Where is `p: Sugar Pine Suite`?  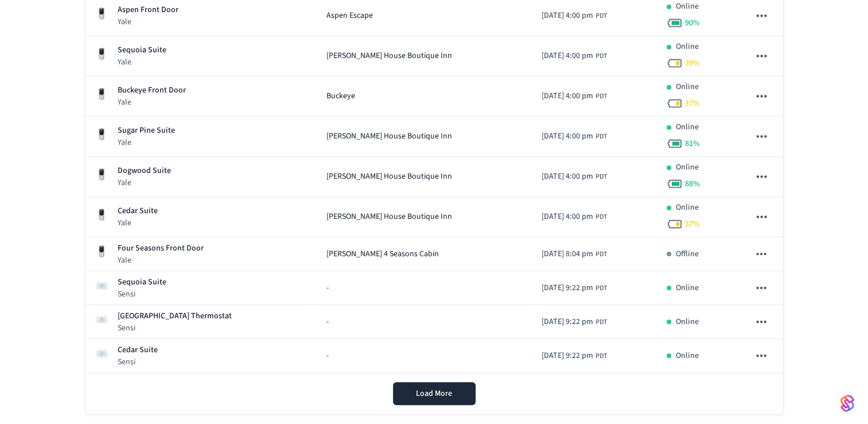
p: Sugar Pine Suite is located at coordinates (146, 130).